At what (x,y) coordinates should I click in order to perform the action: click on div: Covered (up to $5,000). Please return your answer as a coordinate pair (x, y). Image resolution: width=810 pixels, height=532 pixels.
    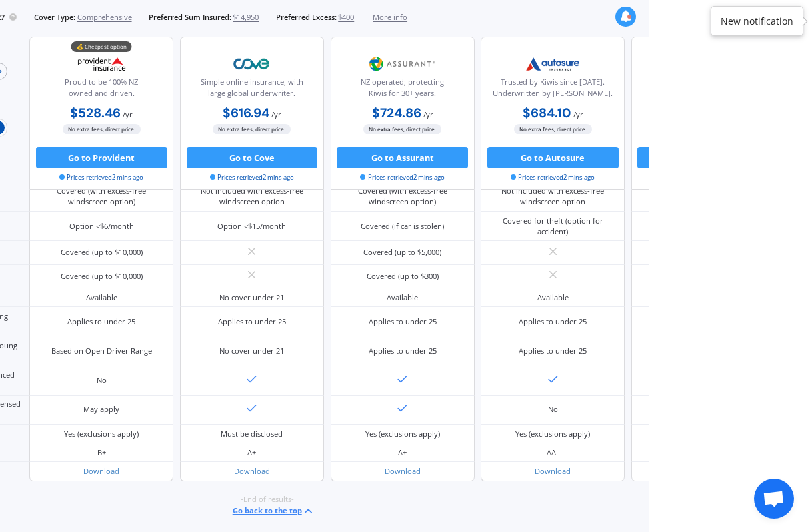
    Looking at the image, I should click on (402, 252).